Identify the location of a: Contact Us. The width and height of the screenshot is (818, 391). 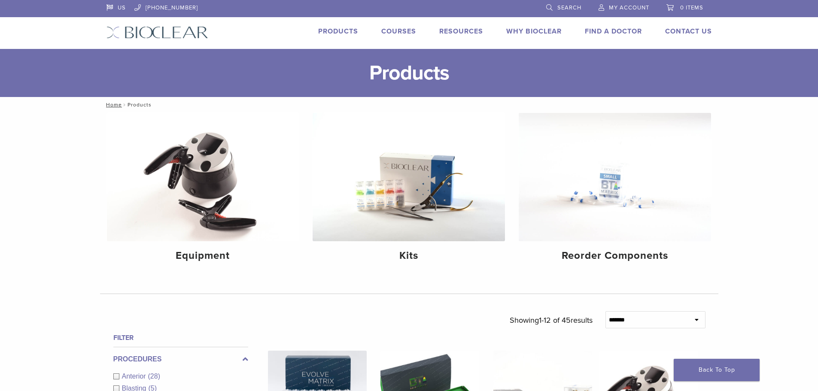
(689, 31).